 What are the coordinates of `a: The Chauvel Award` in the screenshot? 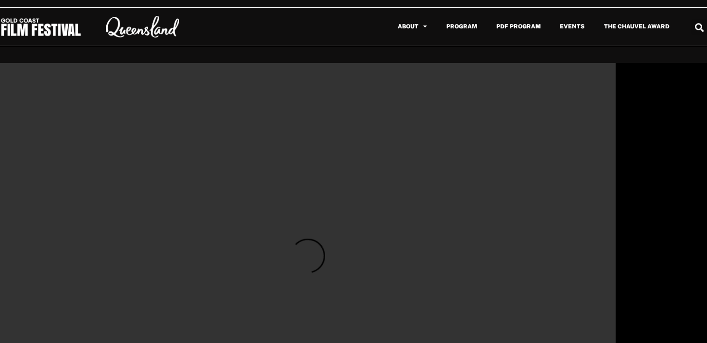 It's located at (637, 26).